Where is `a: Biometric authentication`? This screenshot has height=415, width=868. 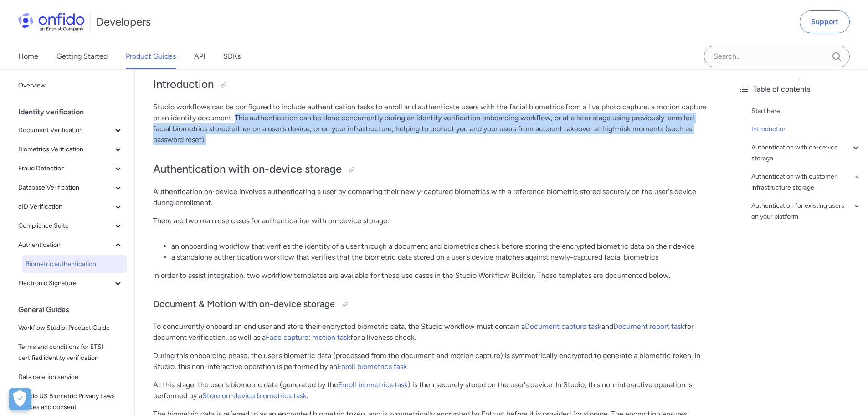
a: Biometric authentication is located at coordinates (74, 264).